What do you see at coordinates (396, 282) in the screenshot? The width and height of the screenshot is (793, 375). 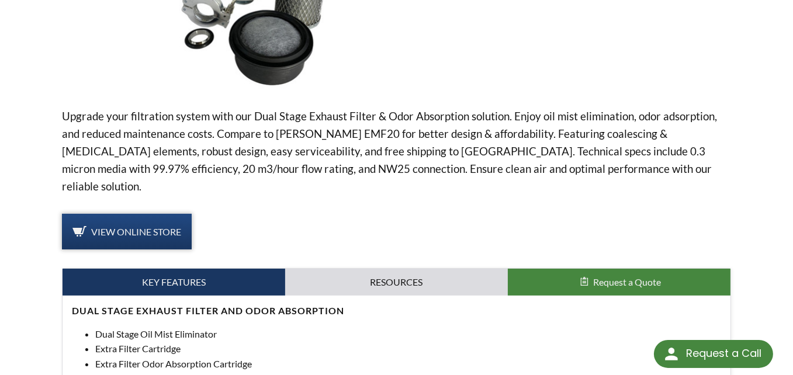 I see `a: Resources` at bounding box center [396, 282].